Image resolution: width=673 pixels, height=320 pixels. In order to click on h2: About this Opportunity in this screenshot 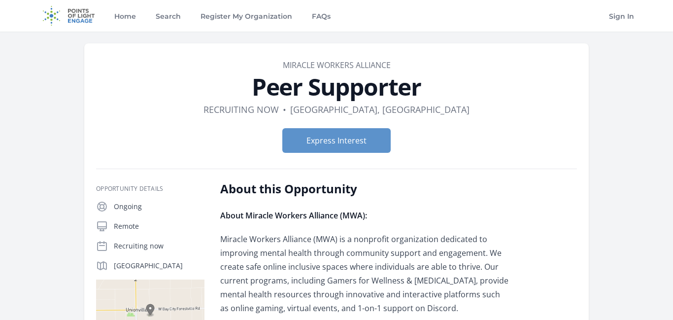, I will do `click(364, 189)`.